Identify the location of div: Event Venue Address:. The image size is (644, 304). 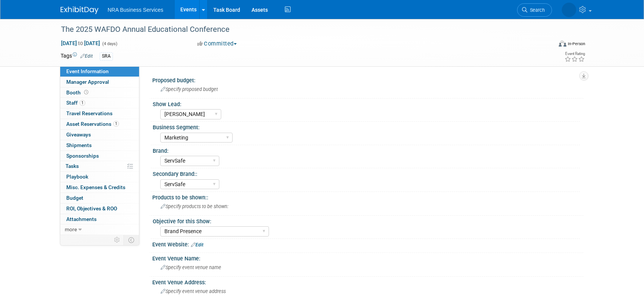
(368, 281).